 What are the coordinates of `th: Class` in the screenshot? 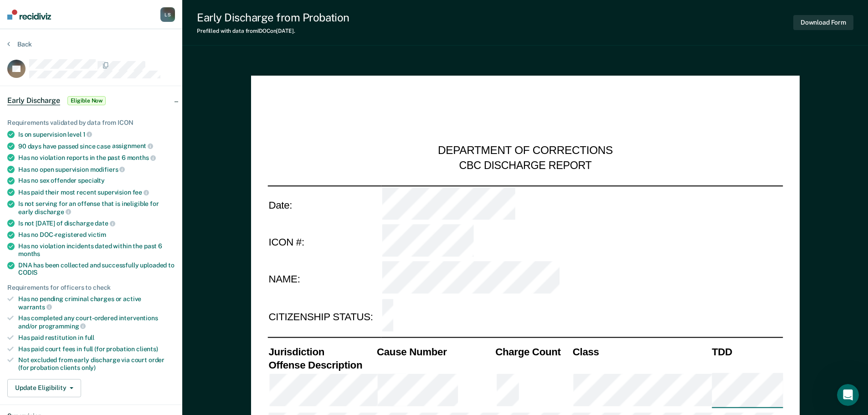 It's located at (641, 351).